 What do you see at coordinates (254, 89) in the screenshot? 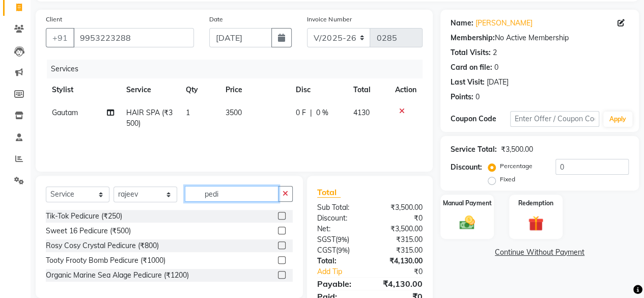
I see `th: Price` at bounding box center [254, 89].